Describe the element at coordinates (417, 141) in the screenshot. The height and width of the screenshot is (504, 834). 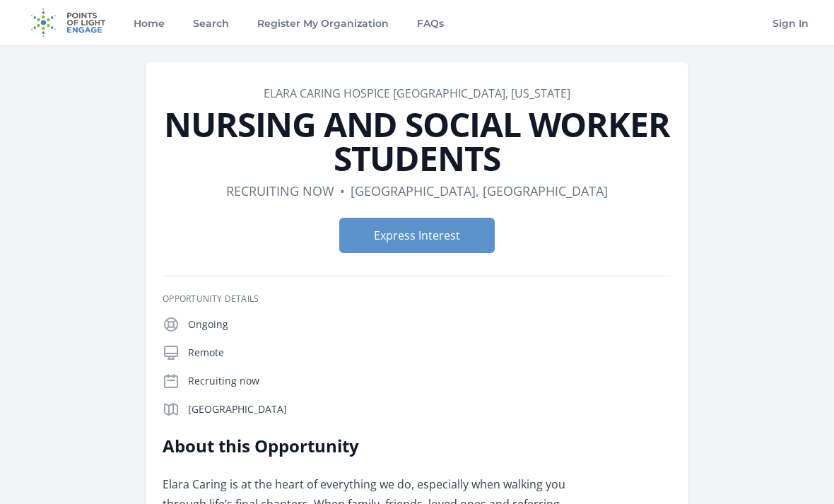
I see `h1: NURSING AND SOCIAL WORKER STUDENTS` at that location.